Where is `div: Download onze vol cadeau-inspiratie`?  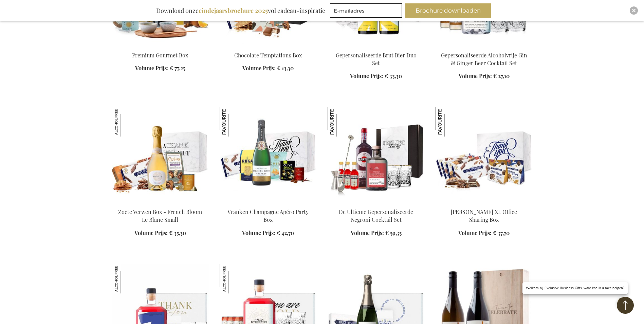
div: Download onze vol cadeau-inspiratie is located at coordinates (241, 10).